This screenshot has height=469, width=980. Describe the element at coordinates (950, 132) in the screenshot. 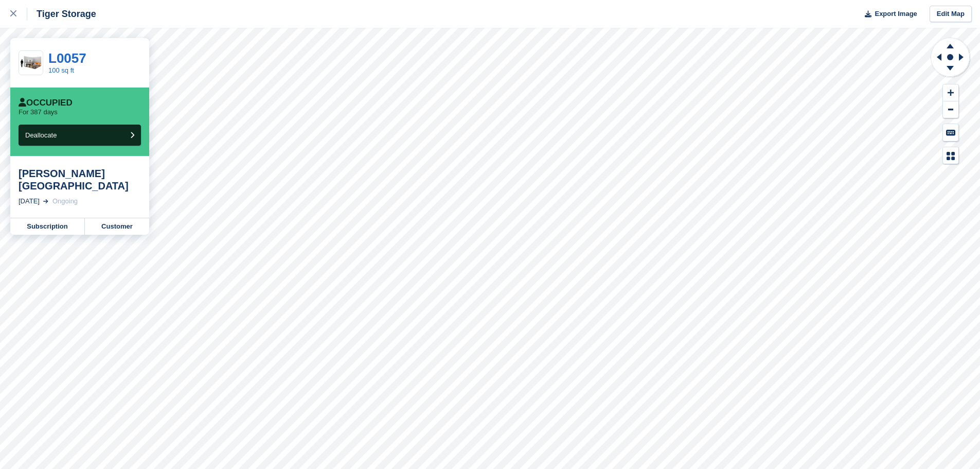

I see `button: Keyboard Shortcuts` at that location.